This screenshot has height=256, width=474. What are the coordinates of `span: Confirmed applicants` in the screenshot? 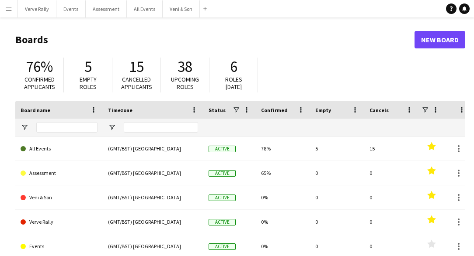 It's located at (39, 83).